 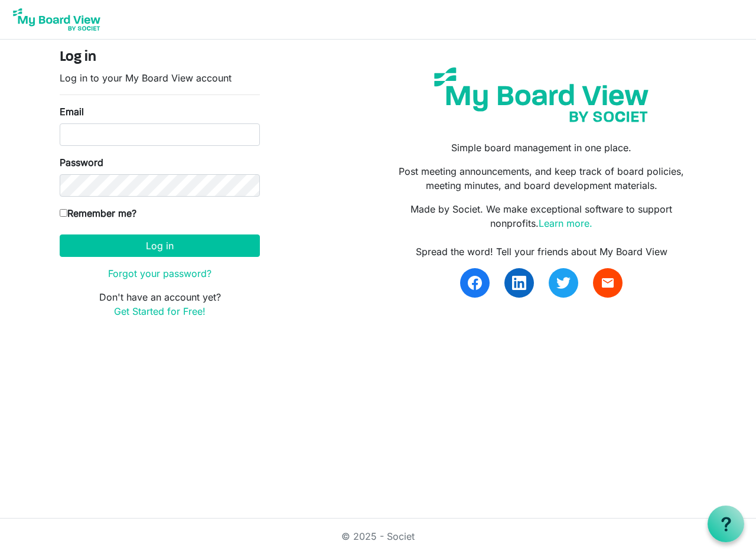 What do you see at coordinates (540, 95) in the screenshot?
I see `img: my-board-view-societ.svg` at bounding box center [540, 95].